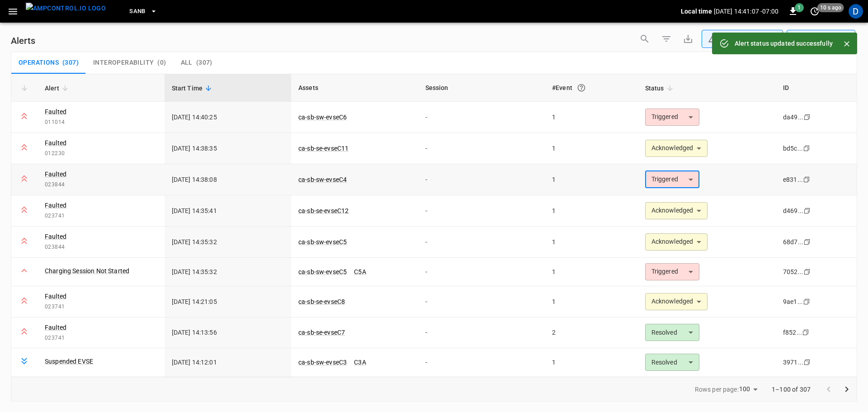 The height and width of the screenshot is (412, 868). What do you see at coordinates (661, 88) in the screenshot?
I see `span: Status` at bounding box center [661, 88].